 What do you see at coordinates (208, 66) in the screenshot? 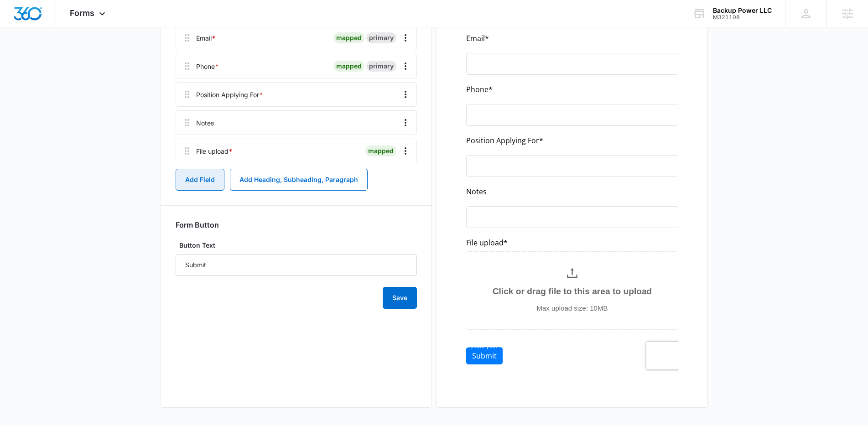
I see `div: Phone` at bounding box center [208, 66].